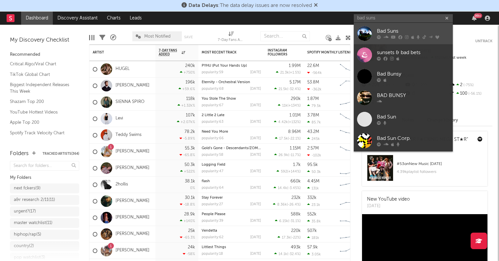 The image size is (499, 261). What do you see at coordinates (191, 231) in the screenshot?
I see `div: 25k` at bounding box center [191, 231].